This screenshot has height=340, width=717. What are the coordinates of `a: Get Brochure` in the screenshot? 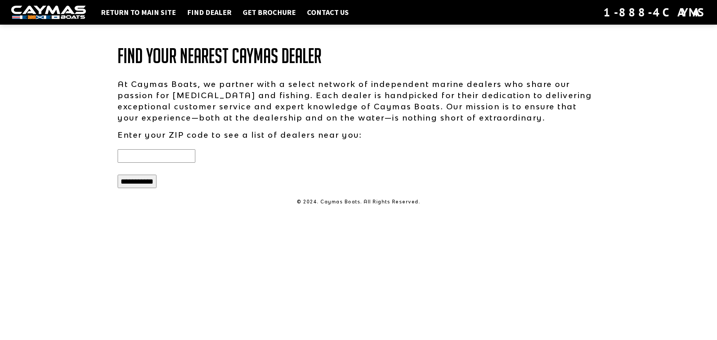 It's located at (269, 12).